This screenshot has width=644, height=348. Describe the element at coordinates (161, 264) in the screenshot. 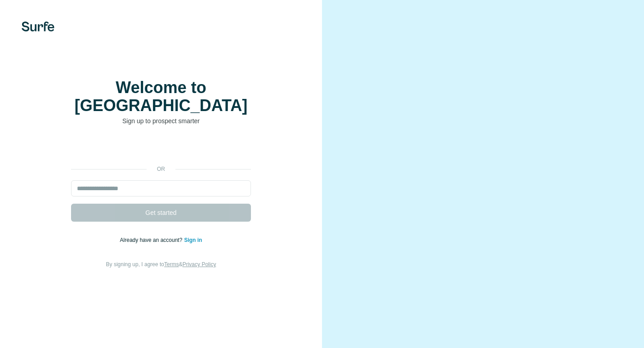

I see `span: By signing up, I agree to &` at that location.